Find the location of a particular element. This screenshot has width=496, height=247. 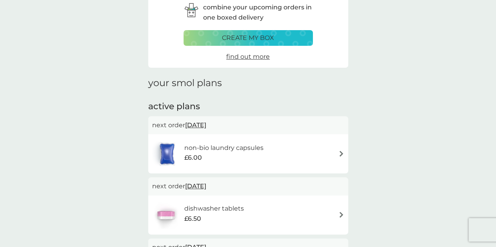

h1: your smol plans is located at coordinates (248, 83).